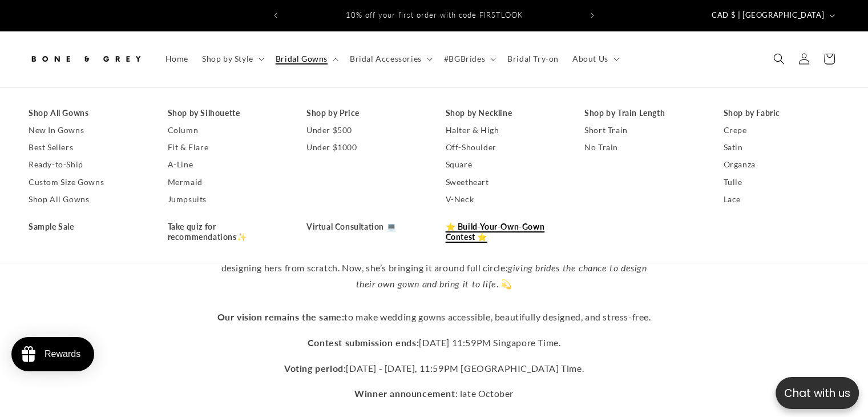 This screenshot has height=417, width=868. What do you see at coordinates (306, 59) in the screenshot?
I see `summary: Bridal Gowns` at bounding box center [306, 59].